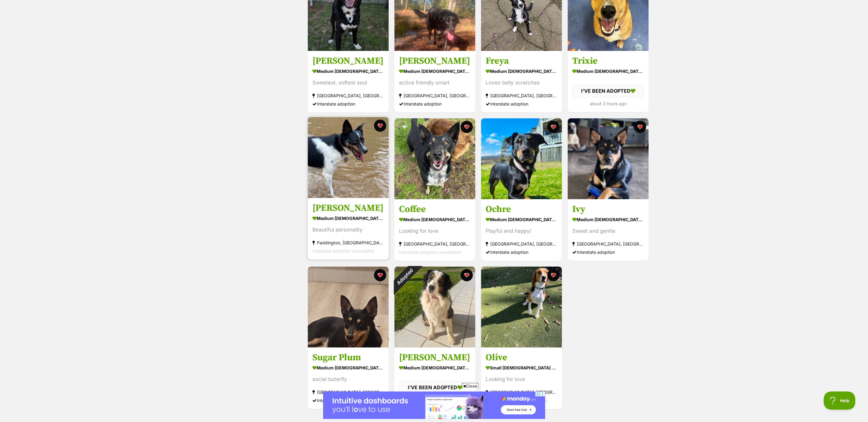  Describe the element at coordinates (521, 83) in the screenshot. I see `div: Loves belly scratches` at that location.